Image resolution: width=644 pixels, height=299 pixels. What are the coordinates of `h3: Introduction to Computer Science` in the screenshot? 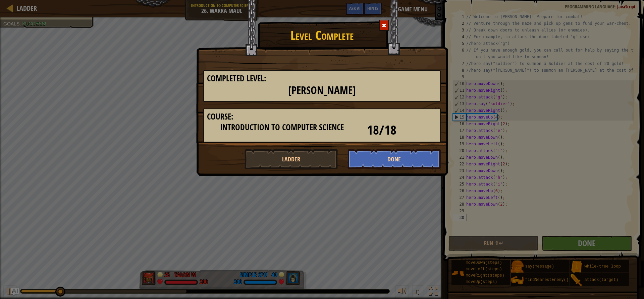 It's located at (282, 127).